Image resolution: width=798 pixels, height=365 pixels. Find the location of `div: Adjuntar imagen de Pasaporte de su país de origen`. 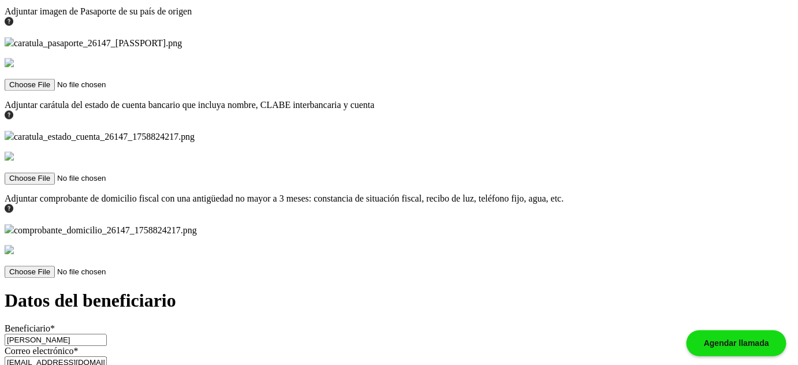

div: Adjuntar imagen de Pasaporte de su país de origen is located at coordinates (399, 17).